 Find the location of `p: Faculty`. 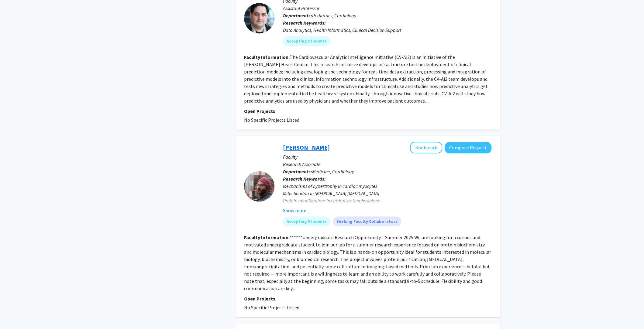

p: Faculty is located at coordinates (387, 157).